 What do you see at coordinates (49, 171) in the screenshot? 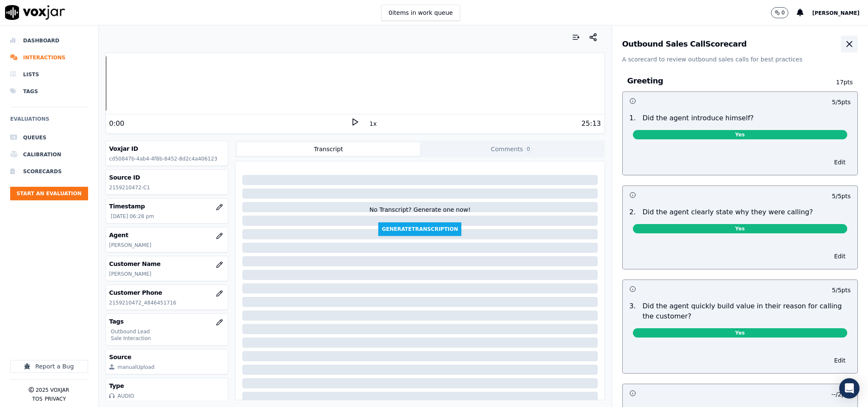
I see `li: Scorecards` at bounding box center [49, 171].